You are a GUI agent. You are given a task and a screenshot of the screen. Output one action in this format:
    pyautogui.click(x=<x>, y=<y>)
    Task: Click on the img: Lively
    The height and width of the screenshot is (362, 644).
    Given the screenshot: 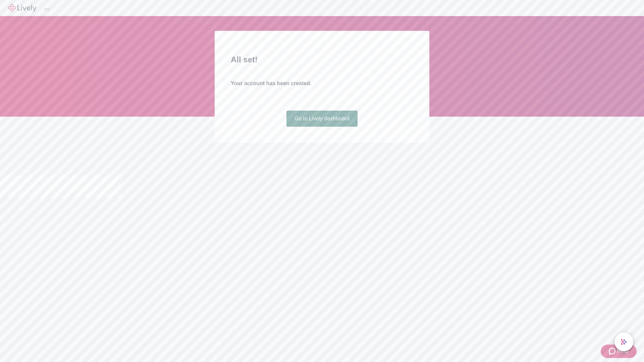 What is the action you would take?
    pyautogui.click(x=22, y=8)
    